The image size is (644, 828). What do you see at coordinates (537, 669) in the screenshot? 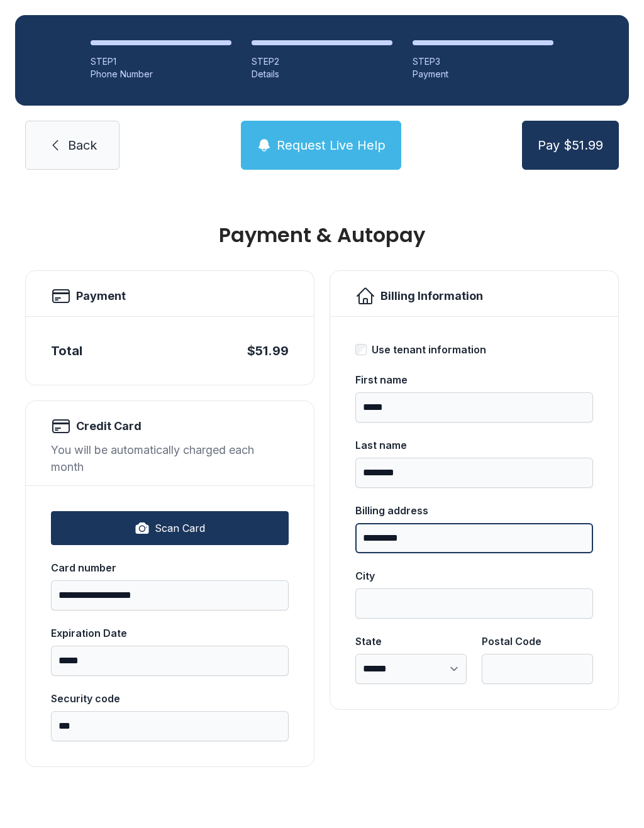
I see `input: Postal Code` at bounding box center [537, 669].